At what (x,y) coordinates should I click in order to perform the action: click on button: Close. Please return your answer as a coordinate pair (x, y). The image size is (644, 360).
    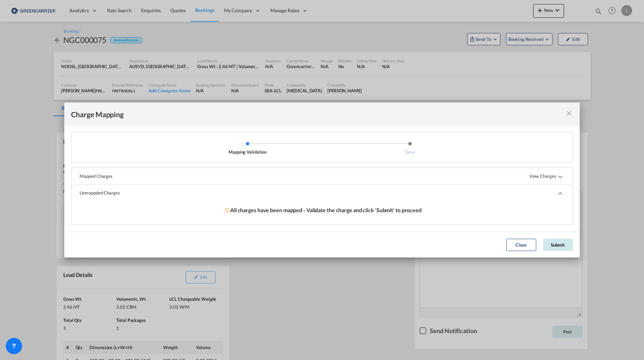
    Looking at the image, I should click on (521, 245).